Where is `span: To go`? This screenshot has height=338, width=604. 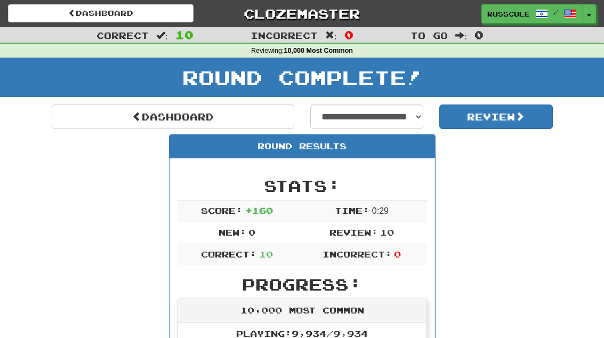
span: To go is located at coordinates (429, 35).